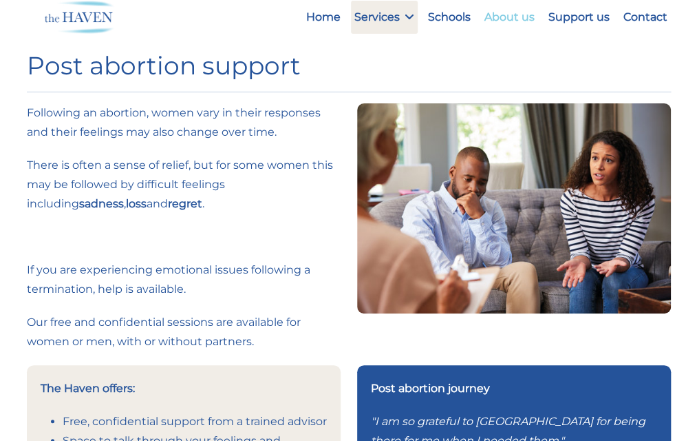 This screenshot has width=697, height=441. I want to click on strong: regret, so click(185, 203).